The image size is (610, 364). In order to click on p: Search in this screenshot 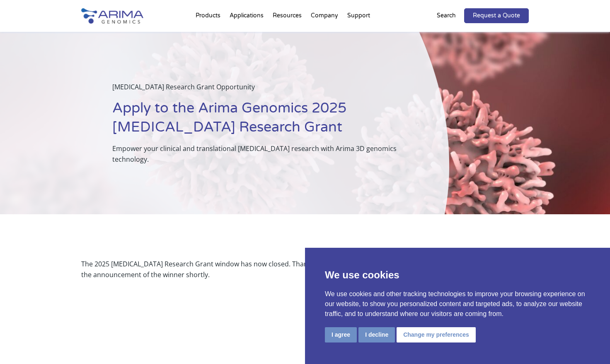, I will do `click(446, 15)`.